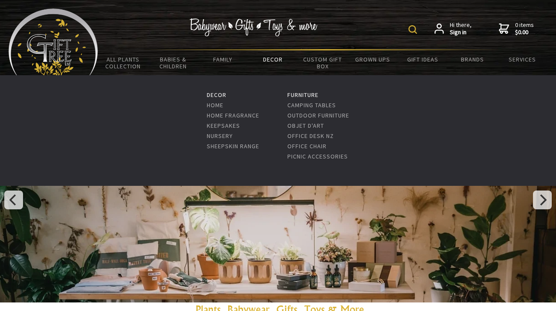 The image size is (556, 311). What do you see at coordinates (311, 136) in the screenshot?
I see `a: Office Desk NZ` at bounding box center [311, 136].